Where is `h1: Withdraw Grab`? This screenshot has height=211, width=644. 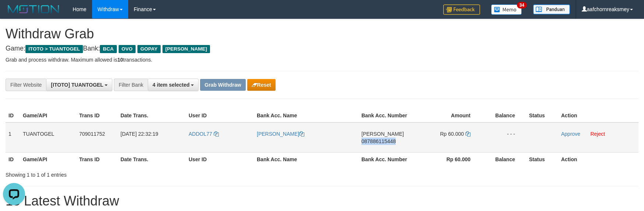
h1: Withdraw Grab is located at coordinates (322, 34).